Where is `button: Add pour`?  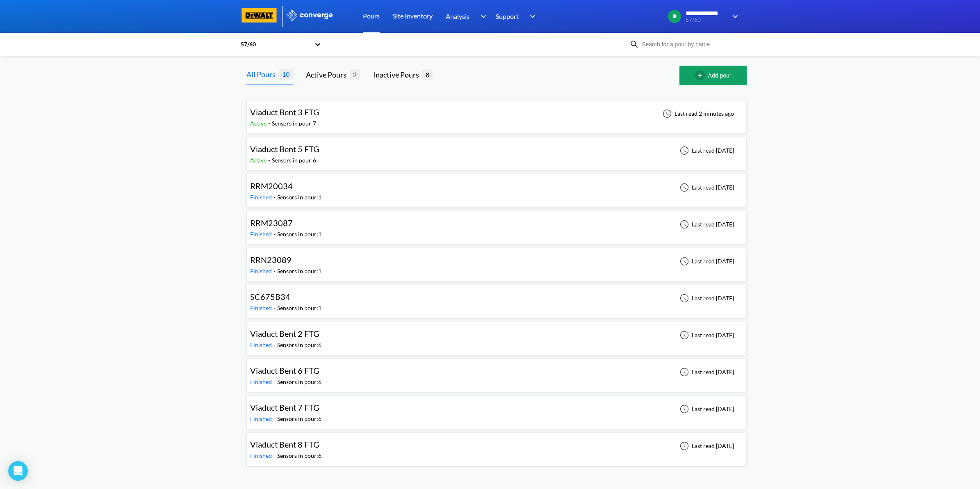
button: Add pour is located at coordinates (712, 76).